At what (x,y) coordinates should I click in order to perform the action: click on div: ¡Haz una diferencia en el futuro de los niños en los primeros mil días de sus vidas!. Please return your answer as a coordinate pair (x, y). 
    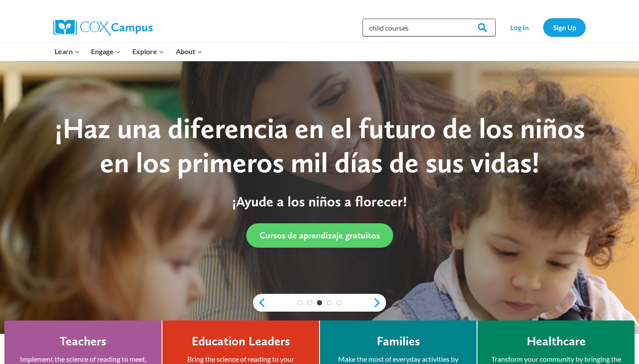
    Looking at the image, I should click on (320, 145).